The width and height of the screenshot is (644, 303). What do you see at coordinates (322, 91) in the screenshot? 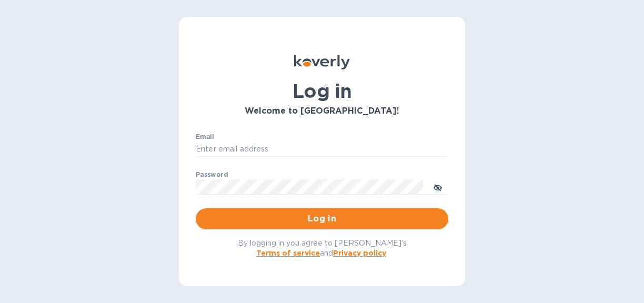
I see `h1: Log in` at bounding box center [322, 91].